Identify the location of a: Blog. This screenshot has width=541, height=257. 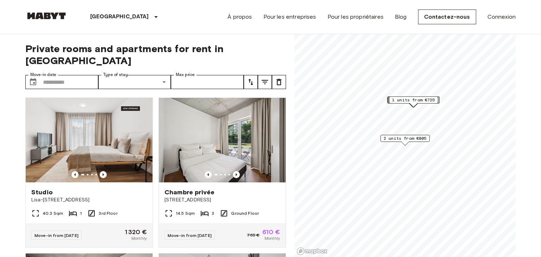
(401, 17).